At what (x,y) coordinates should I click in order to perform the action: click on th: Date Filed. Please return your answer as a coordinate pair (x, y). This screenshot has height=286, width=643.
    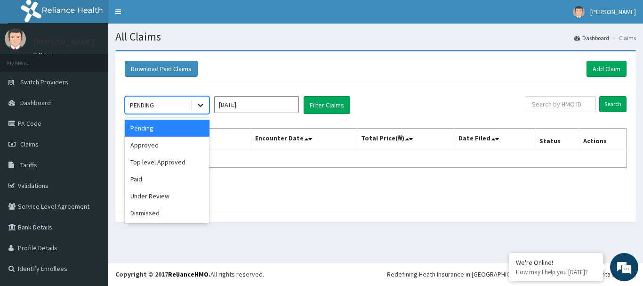
    Looking at the image, I should click on (496, 139).